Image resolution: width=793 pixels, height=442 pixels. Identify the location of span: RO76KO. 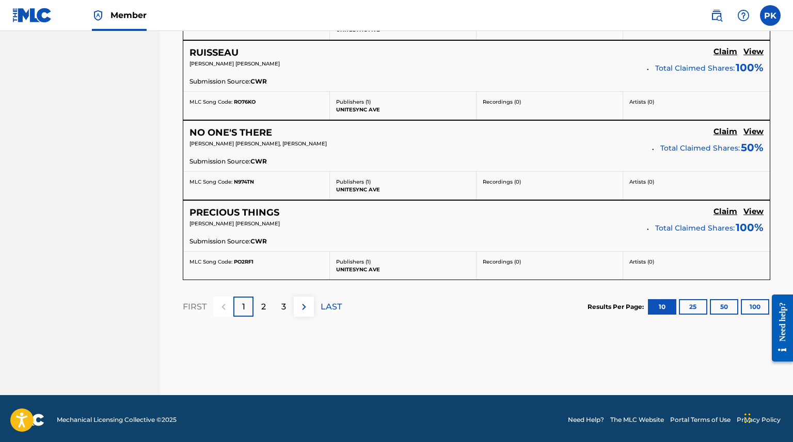
(245, 102).